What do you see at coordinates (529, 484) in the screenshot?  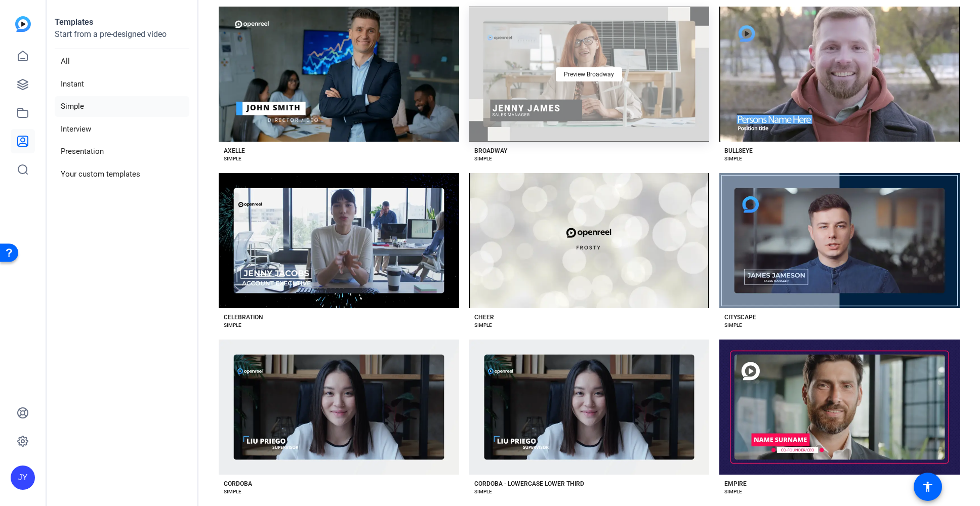 I see `div: CORDOBA - LOWERCASE LOWER THIRD` at bounding box center [529, 484].